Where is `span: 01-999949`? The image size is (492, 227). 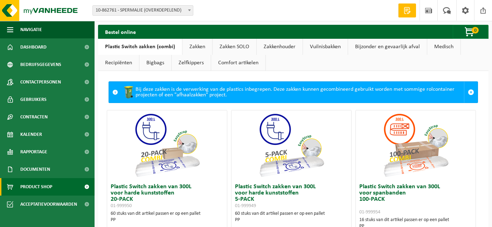
span: 01-999949 is located at coordinates (245, 206).